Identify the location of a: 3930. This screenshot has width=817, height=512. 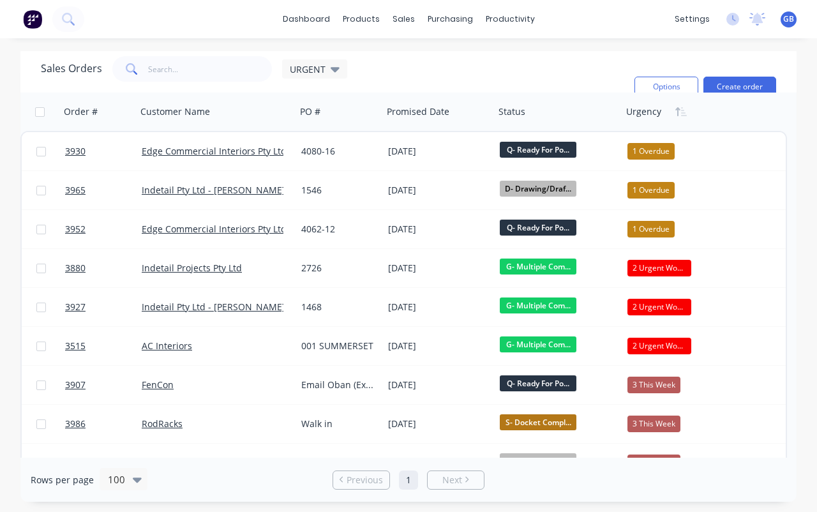
(103, 151).